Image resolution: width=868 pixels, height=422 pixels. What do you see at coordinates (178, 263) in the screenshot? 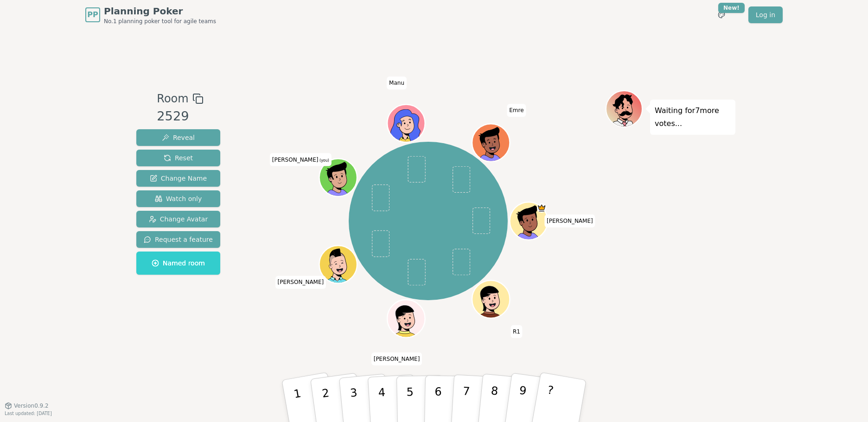
I see `span: Named room` at bounding box center [178, 263].